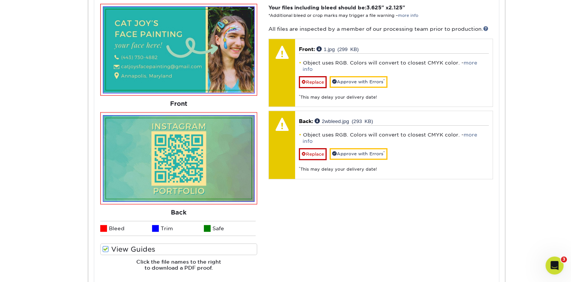  Describe the element at coordinates (306, 121) in the screenshot. I see `span: Back:` at that location.